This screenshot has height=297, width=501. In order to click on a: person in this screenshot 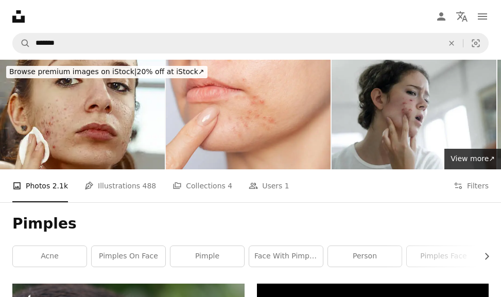, I will do `click(365, 257)`.